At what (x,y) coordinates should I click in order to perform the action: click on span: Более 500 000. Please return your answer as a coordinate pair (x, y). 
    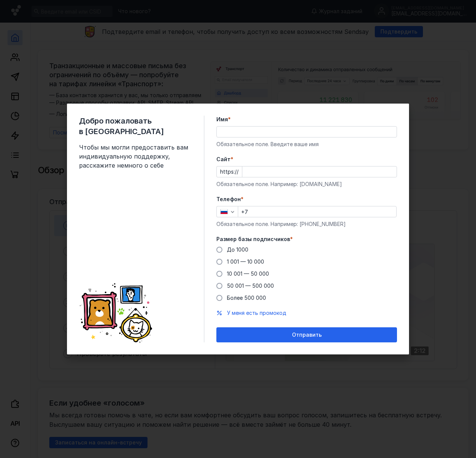
    Looking at the image, I should click on (247, 297).